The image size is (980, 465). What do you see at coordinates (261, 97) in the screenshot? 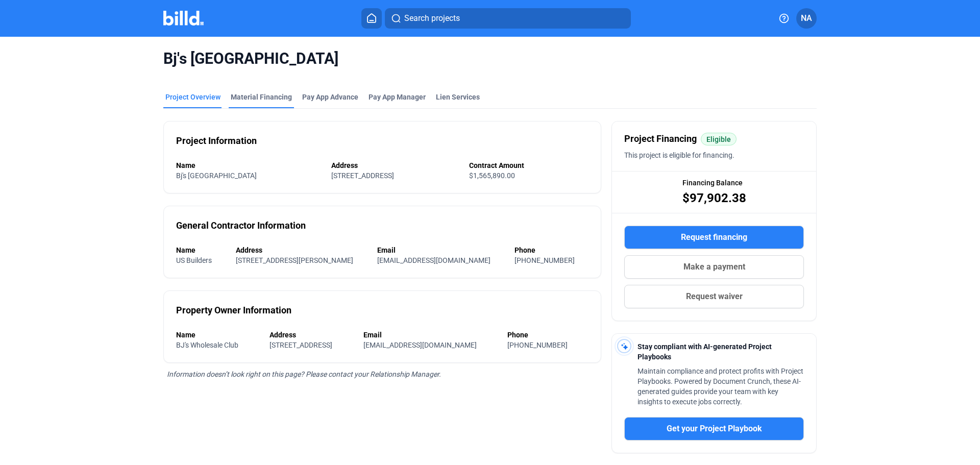
I see `div: Material Financing` at bounding box center [261, 97].